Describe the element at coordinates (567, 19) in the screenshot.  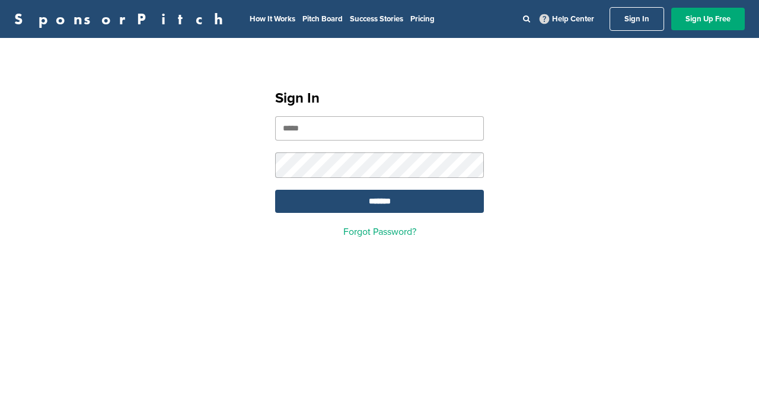
I see `a: Help Center` at that location.